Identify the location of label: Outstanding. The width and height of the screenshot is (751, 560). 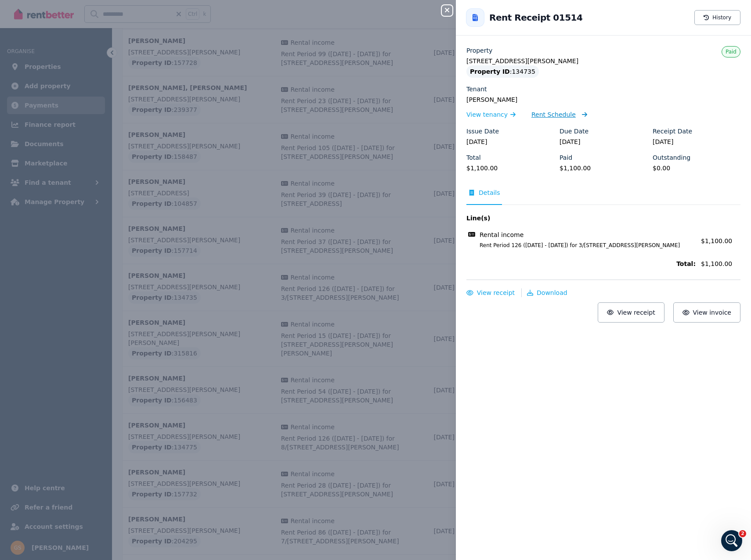
(672, 157).